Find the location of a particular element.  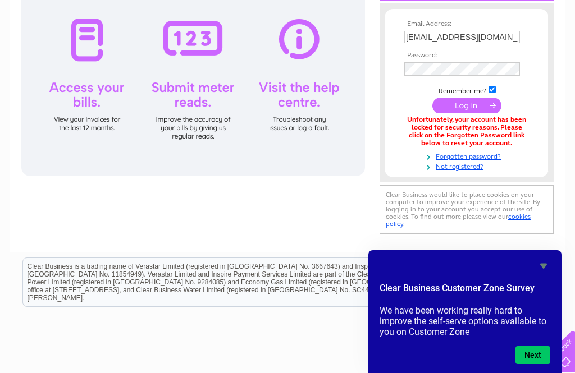

th: Email Address: is located at coordinates (466, 24).